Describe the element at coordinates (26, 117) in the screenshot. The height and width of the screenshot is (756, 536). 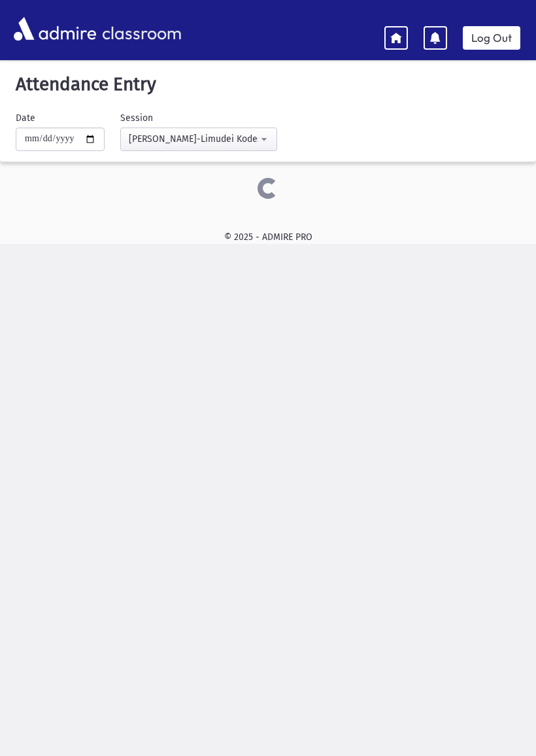
I see `label: Date` at that location.